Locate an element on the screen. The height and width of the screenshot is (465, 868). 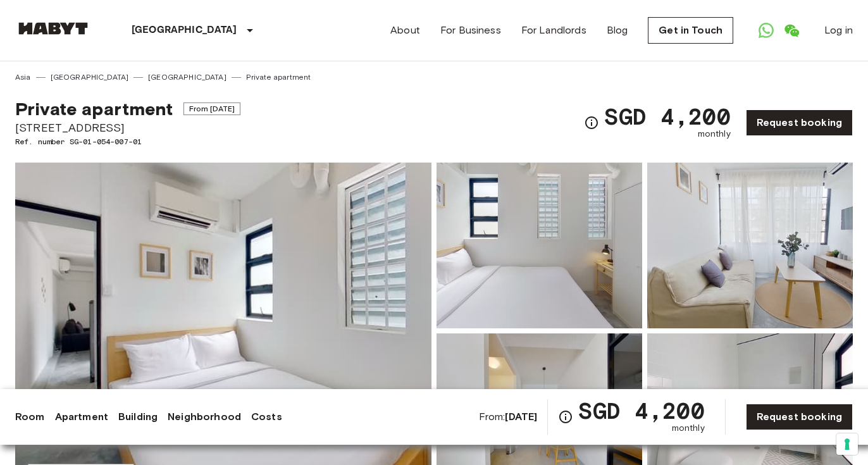
a: Room is located at coordinates (29, 417).